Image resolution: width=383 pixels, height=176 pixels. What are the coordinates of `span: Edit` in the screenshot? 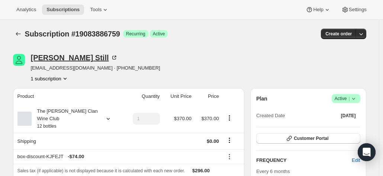 It's located at (356, 160).